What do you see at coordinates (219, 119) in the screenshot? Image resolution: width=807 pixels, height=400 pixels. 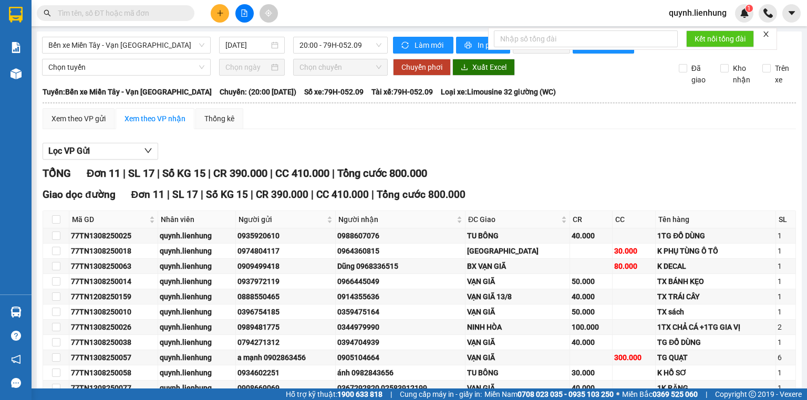 I see `div: Thống kê` at bounding box center [219, 119].